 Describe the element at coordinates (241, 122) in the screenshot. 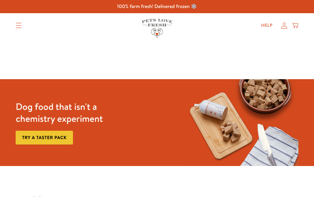

I see `img: Fussy` at that location.